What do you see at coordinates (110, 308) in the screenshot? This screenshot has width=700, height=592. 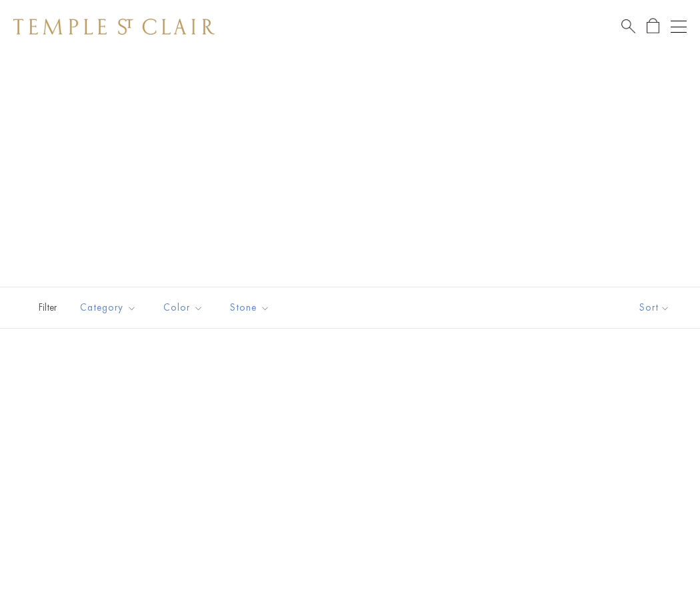 I see `span: Category` at bounding box center [110, 308].